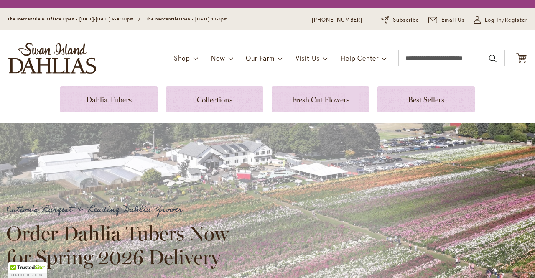 This screenshot has width=535, height=278. I want to click on a: Log In/Register, so click(501, 20).